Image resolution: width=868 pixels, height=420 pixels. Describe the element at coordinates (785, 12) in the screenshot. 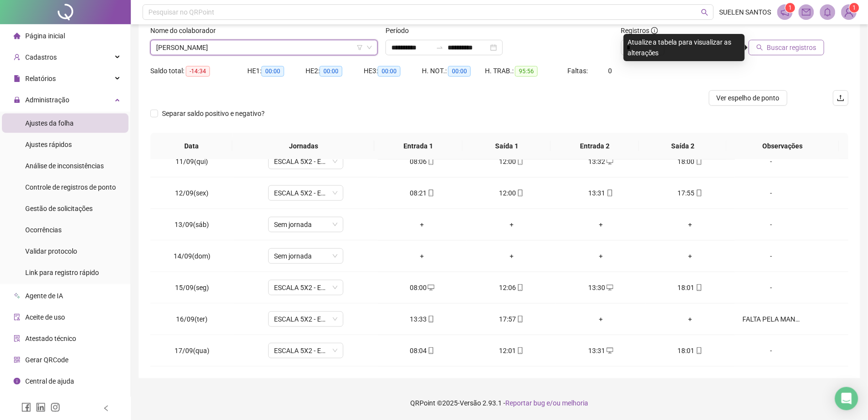

I see `span: notification` at that location.